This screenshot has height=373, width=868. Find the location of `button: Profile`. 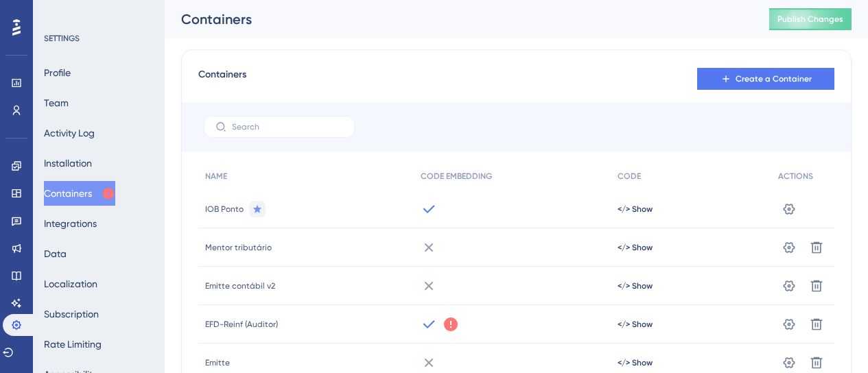

button: Profile is located at coordinates (57, 73).